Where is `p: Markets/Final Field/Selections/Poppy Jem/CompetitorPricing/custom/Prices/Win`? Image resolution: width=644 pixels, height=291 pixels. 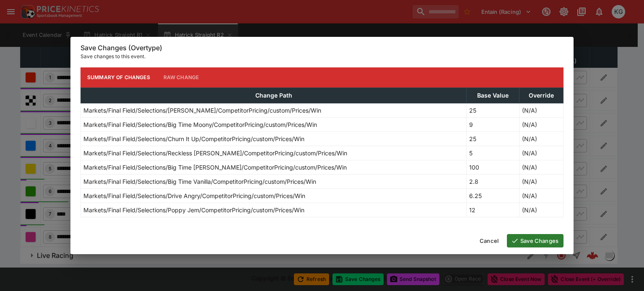 p: Markets/Final Field/Selections/Poppy Jem/CompetitorPricing/custom/Prices/Win is located at coordinates (193, 210).